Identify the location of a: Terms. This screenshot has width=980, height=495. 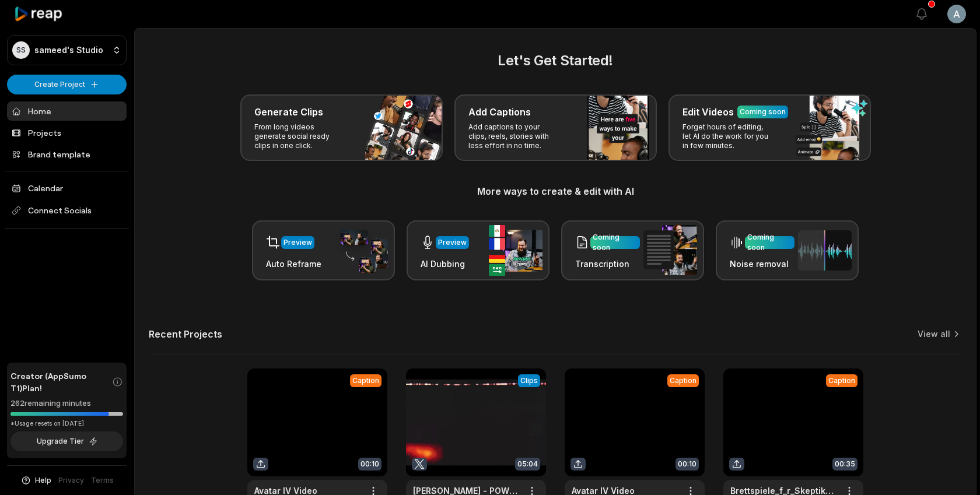
(102, 481).